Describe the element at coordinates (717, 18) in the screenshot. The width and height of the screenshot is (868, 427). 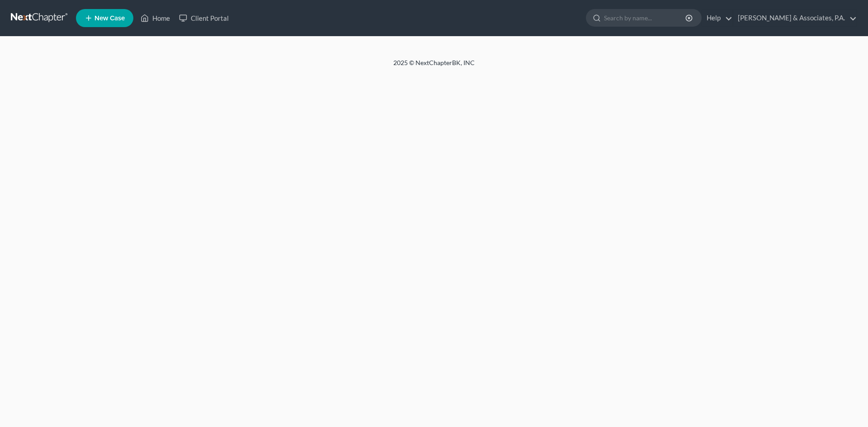
I see `a: Help` at that location.